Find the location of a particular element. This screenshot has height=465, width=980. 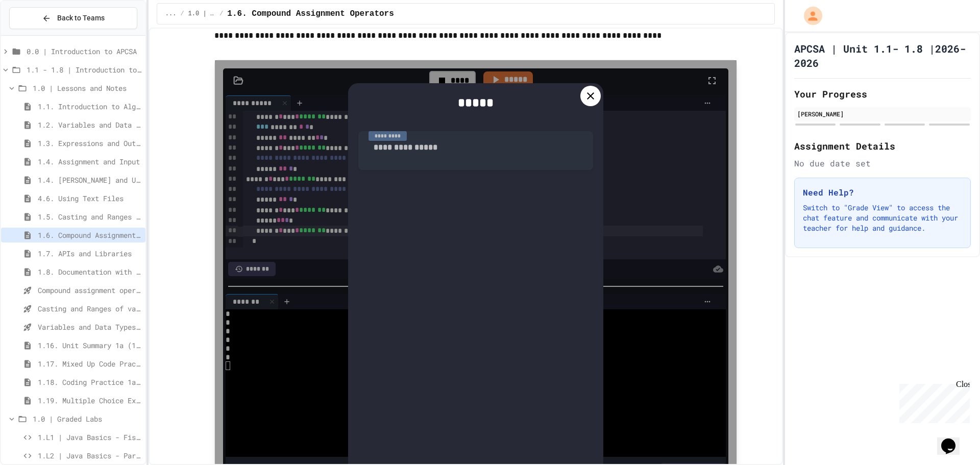

span: Variables and Data Types - Quiz is located at coordinates (89, 327).